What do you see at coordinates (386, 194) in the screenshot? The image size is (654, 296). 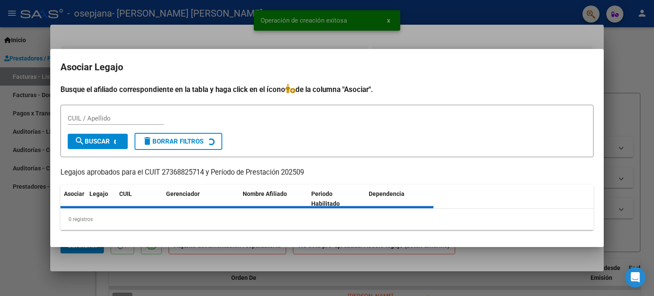 I see `span: Dependencia` at bounding box center [386, 194].